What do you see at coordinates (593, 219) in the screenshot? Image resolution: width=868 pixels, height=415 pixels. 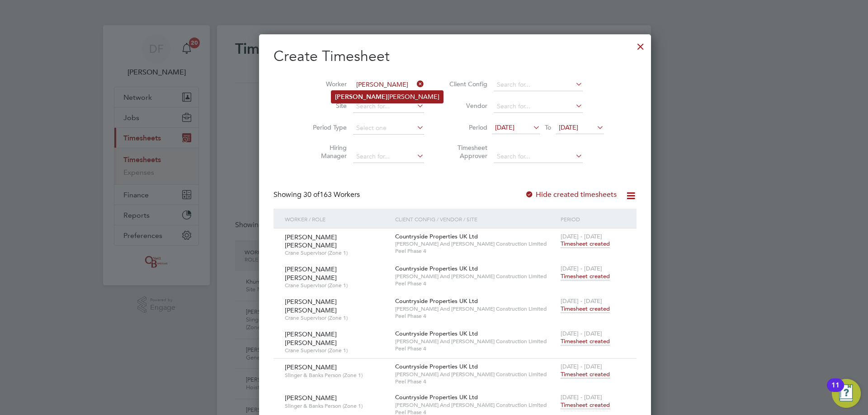 I see `div: Period` at bounding box center [593, 219].